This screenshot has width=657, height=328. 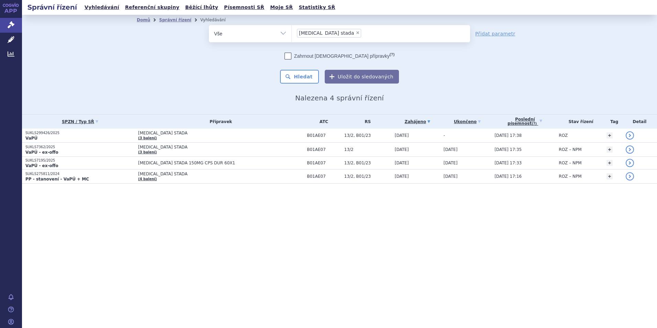 What do you see at coordinates (613, 121) in the screenshot?
I see `th: Tag` at bounding box center [613, 121].